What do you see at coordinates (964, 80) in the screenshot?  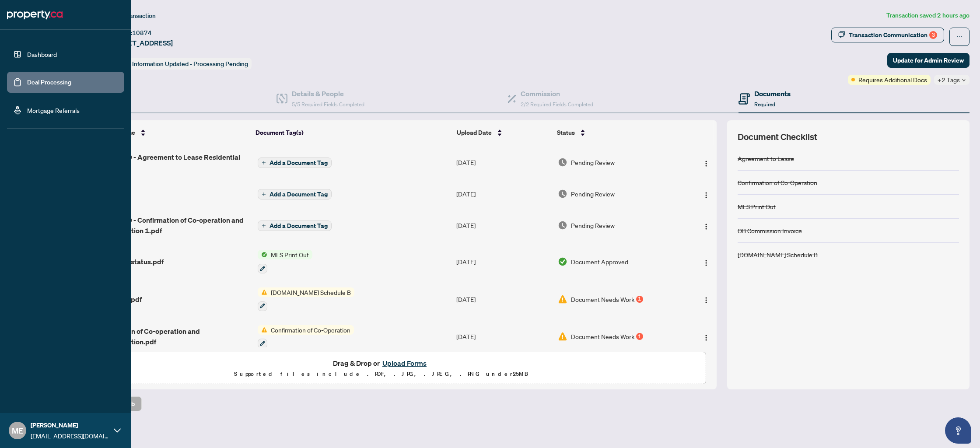 I see `span: down` at bounding box center [964, 80].